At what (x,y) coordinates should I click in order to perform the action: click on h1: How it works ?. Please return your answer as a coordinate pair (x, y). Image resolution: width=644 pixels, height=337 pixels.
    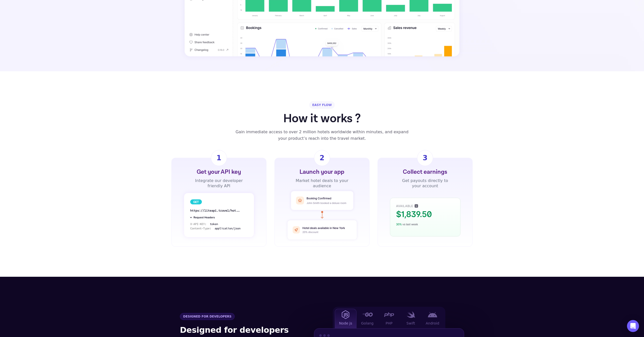
    Looking at the image, I should click on (322, 119).